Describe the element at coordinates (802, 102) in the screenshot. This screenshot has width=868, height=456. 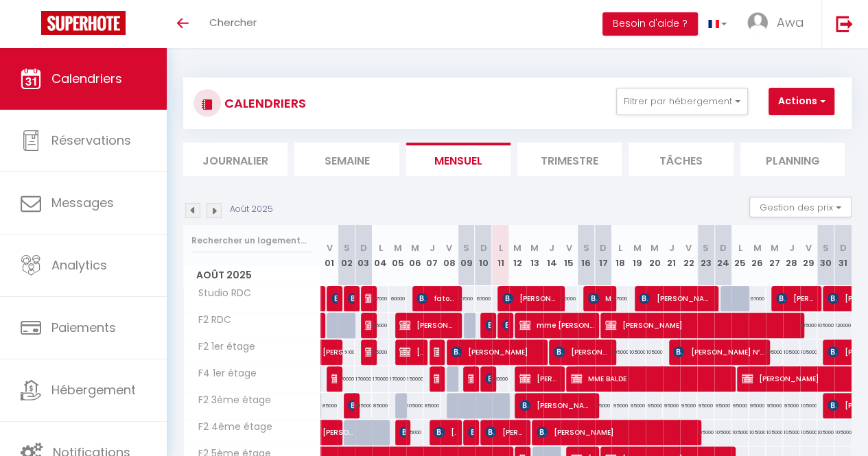
I see `button: Actions` at that location.